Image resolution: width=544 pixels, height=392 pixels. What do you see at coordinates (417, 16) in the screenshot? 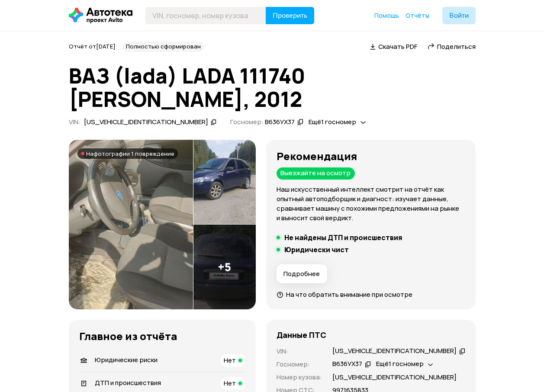
I see `a: Отчёты` at bounding box center [417, 16].